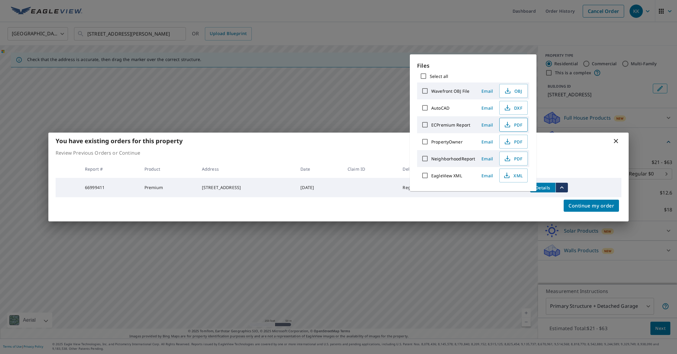 The width and height of the screenshot is (677, 354). Describe the element at coordinates (110, 188) in the screenshot. I see `td: 66999411` at that location.